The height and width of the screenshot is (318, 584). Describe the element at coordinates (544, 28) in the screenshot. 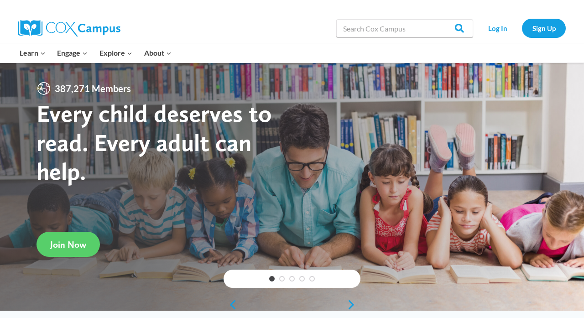

I see `a: Sign Up` at that location.